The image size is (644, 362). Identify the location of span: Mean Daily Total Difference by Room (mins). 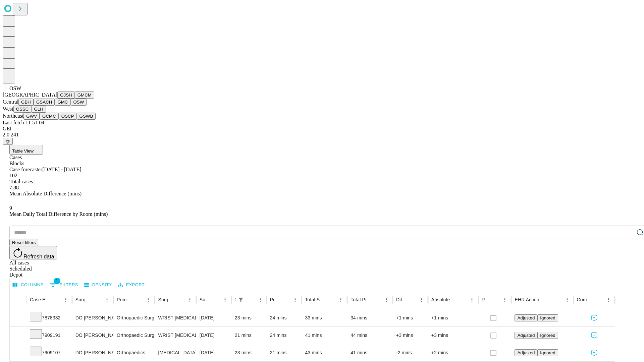
(58, 214).